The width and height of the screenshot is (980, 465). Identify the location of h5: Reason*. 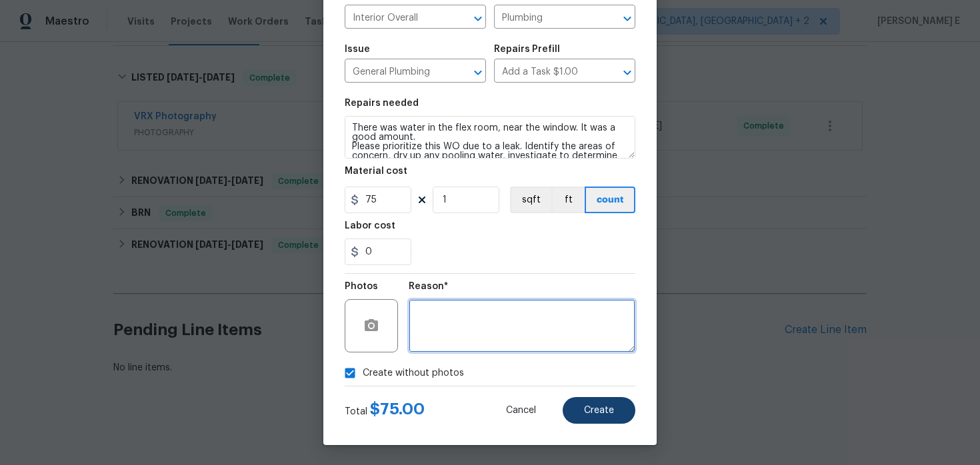
(428, 286).